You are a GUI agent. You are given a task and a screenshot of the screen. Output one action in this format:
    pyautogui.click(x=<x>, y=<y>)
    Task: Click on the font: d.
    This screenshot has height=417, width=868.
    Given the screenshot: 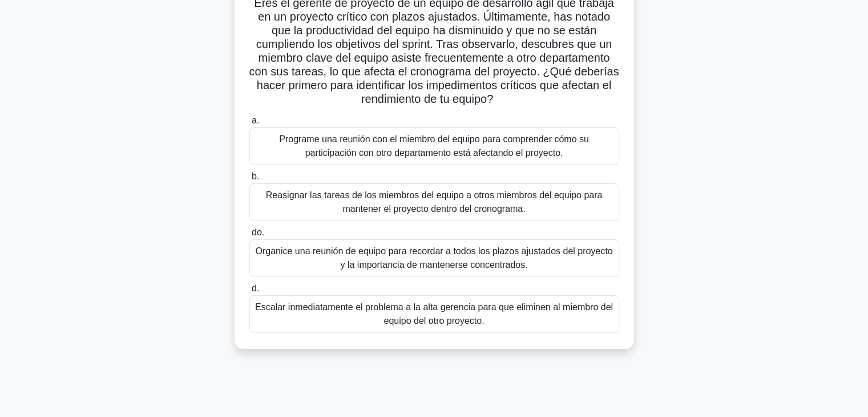 What is the action you would take?
    pyautogui.click(x=255, y=288)
    